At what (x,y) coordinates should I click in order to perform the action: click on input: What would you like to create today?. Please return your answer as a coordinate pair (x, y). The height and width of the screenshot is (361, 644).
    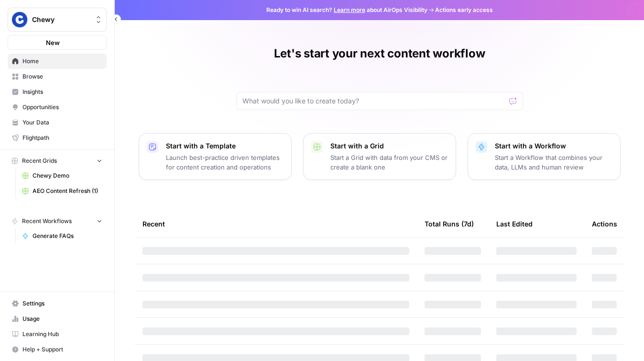
    Looking at the image, I should click on (374, 101).